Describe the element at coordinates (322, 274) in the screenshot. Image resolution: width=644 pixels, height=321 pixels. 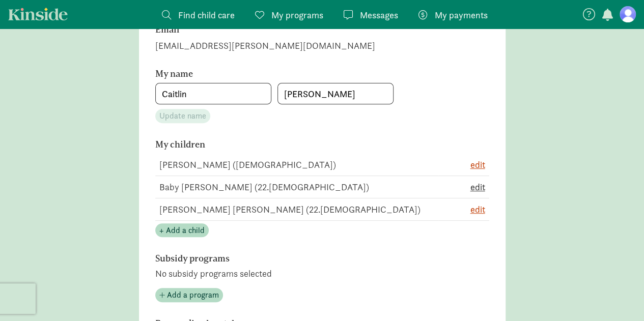
I see `p: No subsidy programs selected` at that location.